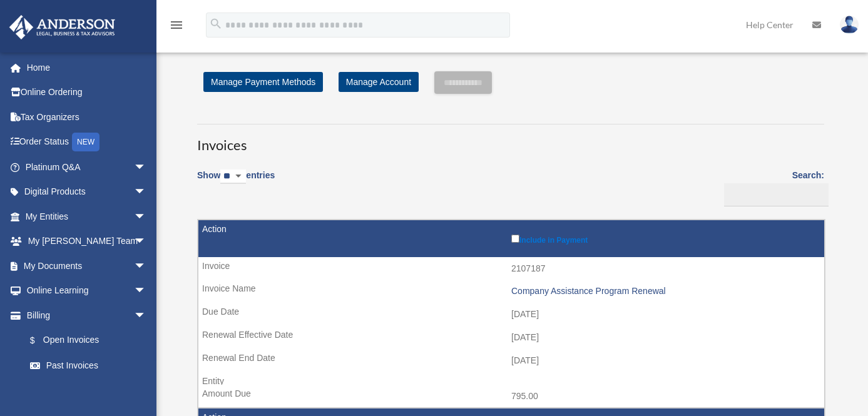  I want to click on a: Manage Account, so click(378, 82).